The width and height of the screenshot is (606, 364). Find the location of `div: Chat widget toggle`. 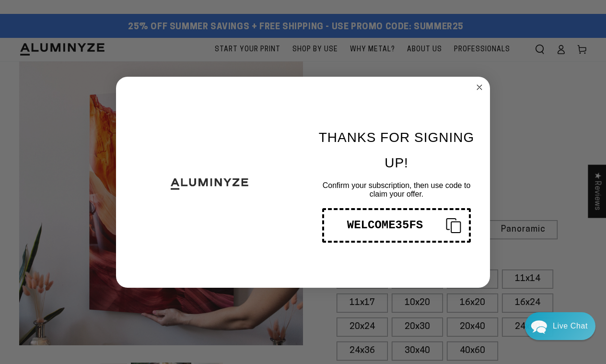

div: Chat widget toggle is located at coordinates (560, 326).